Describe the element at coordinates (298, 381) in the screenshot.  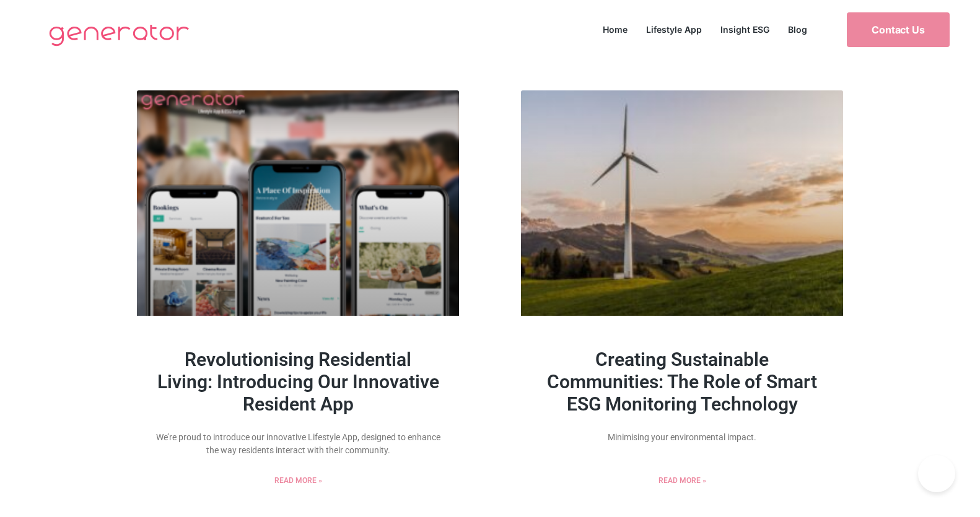
I see `a: Revolutionising Residential Living: Introducing Our Innovative Resident App` at that location.